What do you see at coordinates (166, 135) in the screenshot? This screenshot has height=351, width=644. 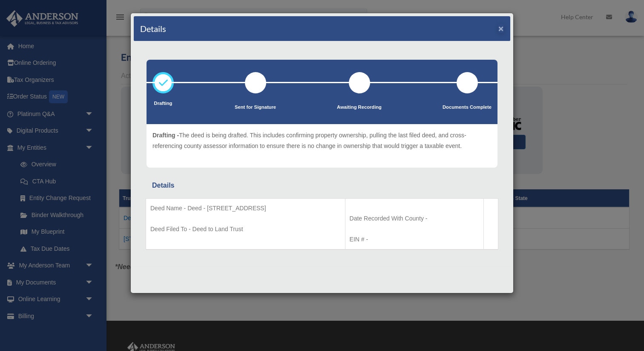 I see `span: Drafting -` at bounding box center [166, 135].